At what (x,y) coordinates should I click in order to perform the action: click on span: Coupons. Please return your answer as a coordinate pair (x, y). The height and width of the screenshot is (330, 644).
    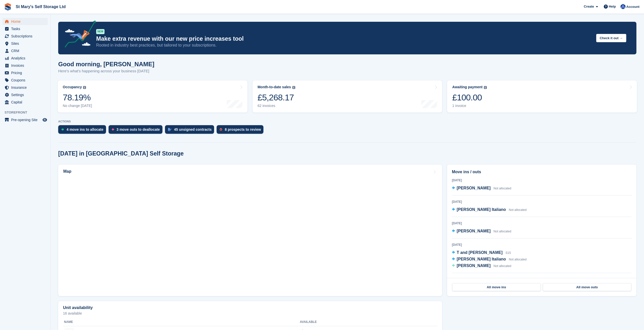
    Looking at the image, I should click on (26, 80).